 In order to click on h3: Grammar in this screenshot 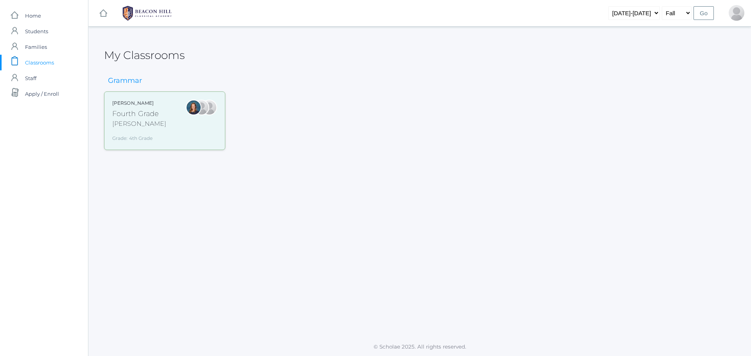, I will do `click(125, 81)`.